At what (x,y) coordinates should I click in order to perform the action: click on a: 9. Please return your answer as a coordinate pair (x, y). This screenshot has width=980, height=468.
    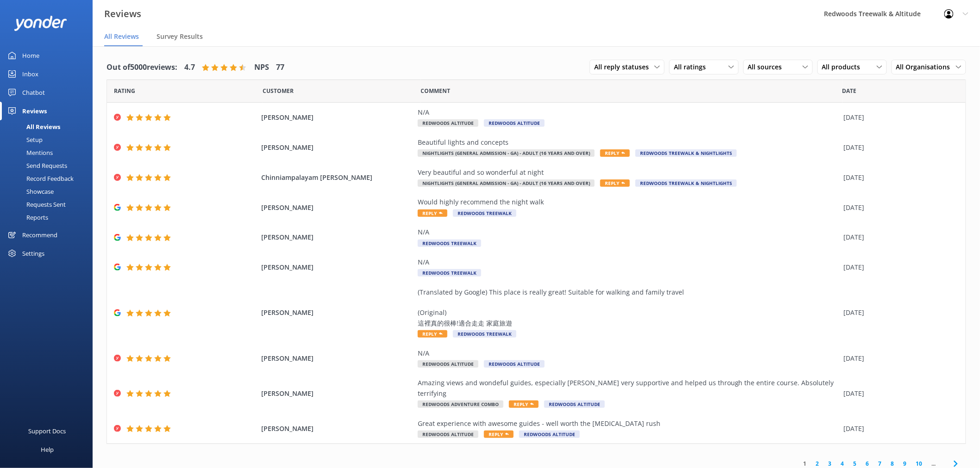
    Looking at the image, I should click on (905, 464).